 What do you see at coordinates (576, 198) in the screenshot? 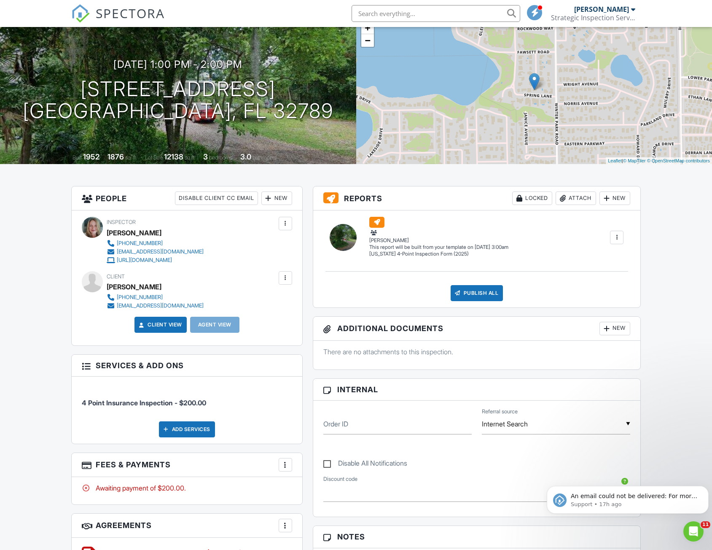
I see `div: Attach` at bounding box center [576, 198].